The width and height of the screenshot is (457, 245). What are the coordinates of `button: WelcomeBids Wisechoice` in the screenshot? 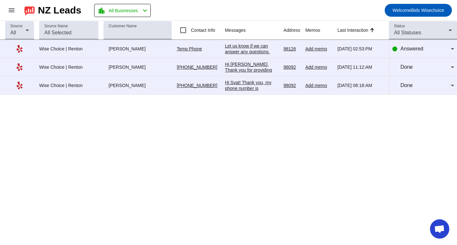 It's located at (418, 10).